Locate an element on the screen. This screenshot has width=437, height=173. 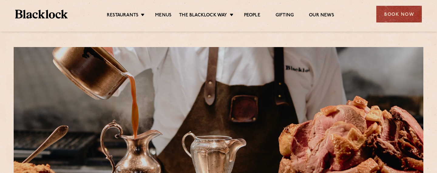
img: BL_Textured_Logo-footer-cropped.svg is located at coordinates (41, 14).